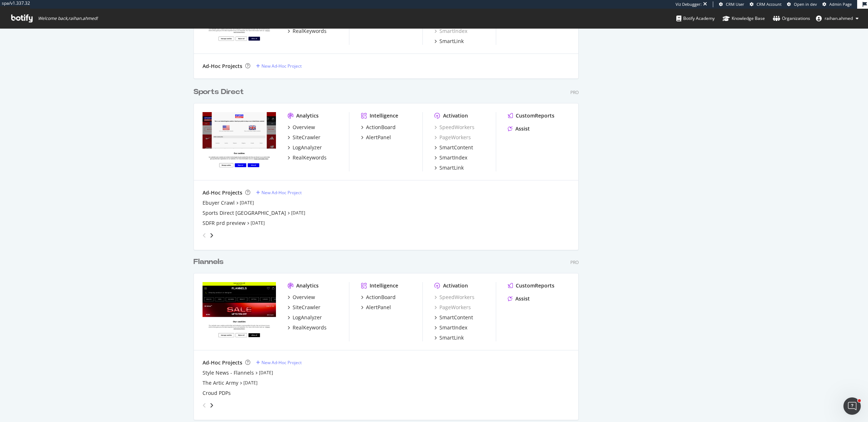 The width and height of the screenshot is (868, 422). Describe the element at coordinates (743, 18) in the screenshot. I see `a: Knowledge Base` at that location.